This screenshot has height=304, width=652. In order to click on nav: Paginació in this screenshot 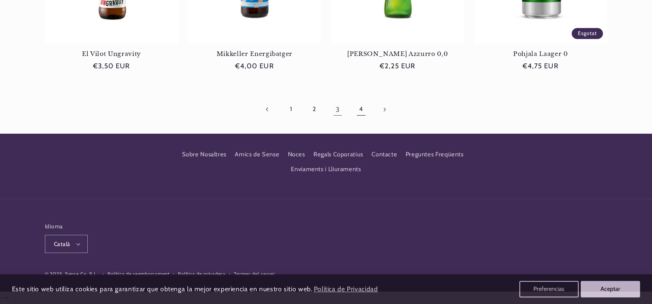, I will do `click(326, 109)`.